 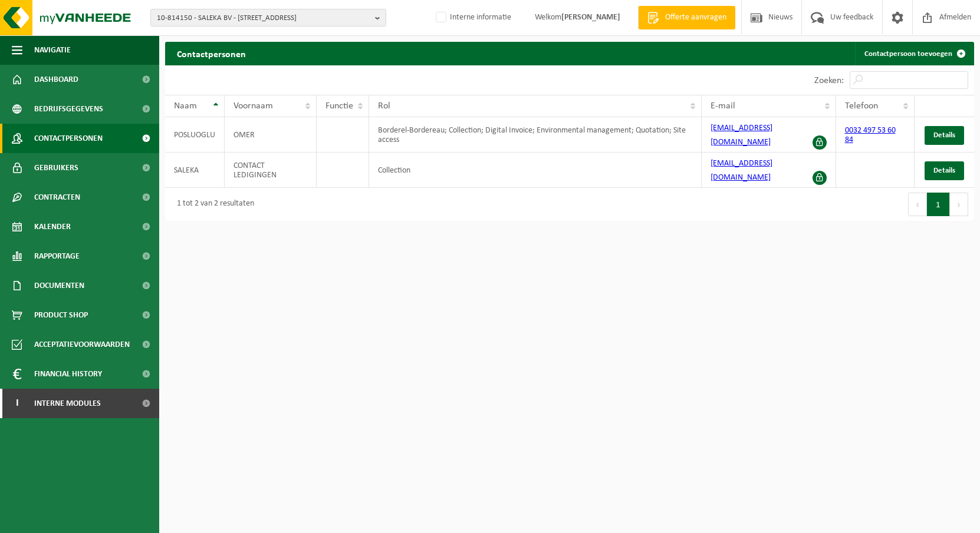 I want to click on span: Financial History, so click(x=68, y=374).